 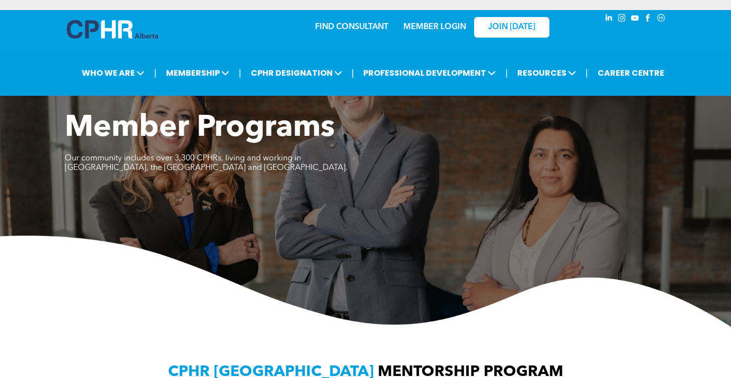 What do you see at coordinates (609, 19) in the screenshot?
I see `a: linkedin` at bounding box center [609, 19].